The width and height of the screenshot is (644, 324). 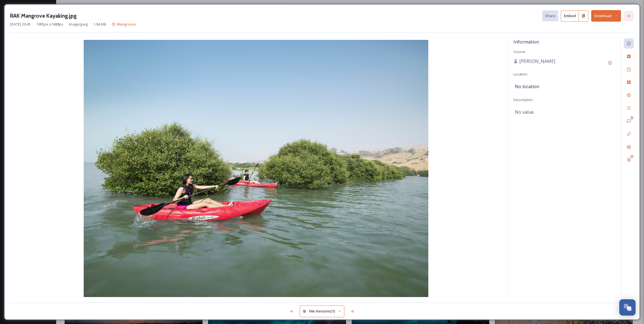 What do you see at coordinates (256, 169) in the screenshot?
I see `img: RAK%20Mangrove%20Kayaking.jpg` at bounding box center [256, 169].